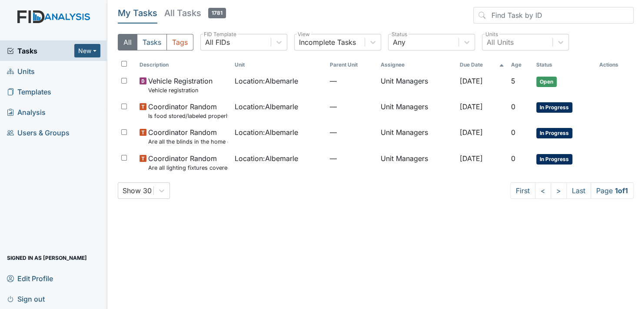 The height and width of the screenshot is (309, 644). What do you see at coordinates (21, 71) in the screenshot?
I see `span: Units` at bounding box center [21, 71].